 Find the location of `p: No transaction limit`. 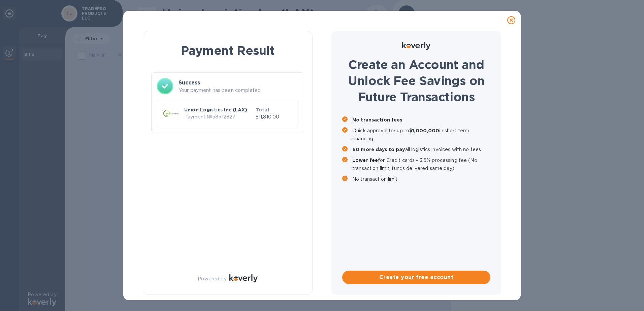

p: No transaction limit is located at coordinates (422, 179).